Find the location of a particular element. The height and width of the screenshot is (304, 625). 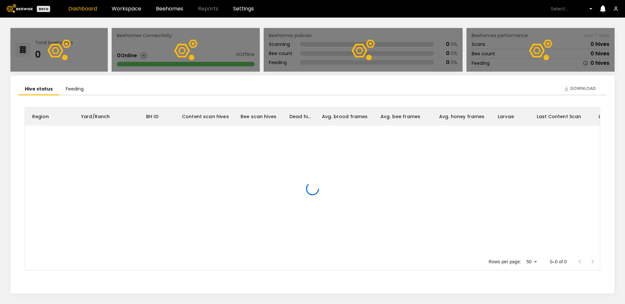

a: Dashboard is located at coordinates (83, 9).